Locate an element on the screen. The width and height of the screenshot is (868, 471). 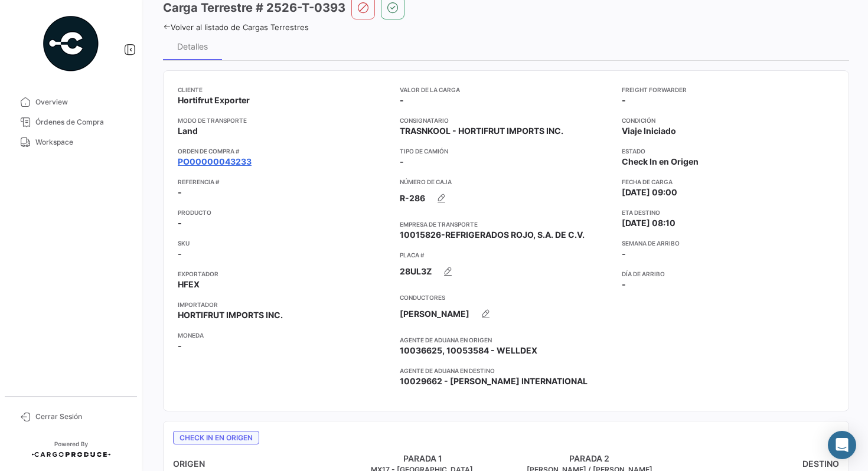
div: Abrir Intercom Messenger is located at coordinates (842, 445).